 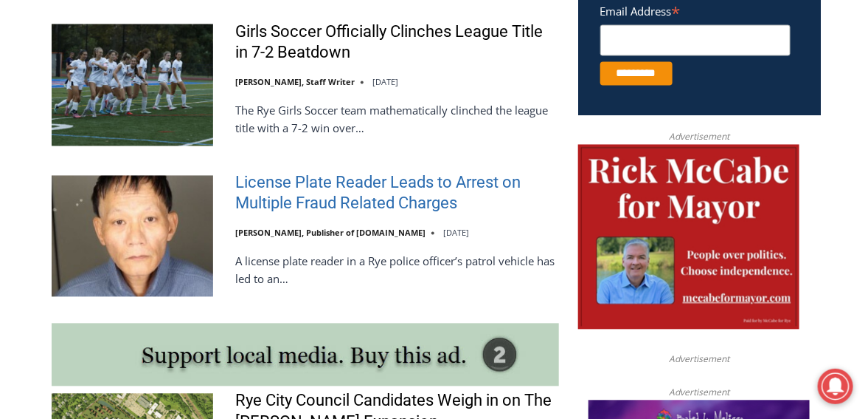 What do you see at coordinates (397, 119) in the screenshot?
I see `p: The Rye Girls Soccer team mathematically clinched the league title with a 7-2 win over…` at bounding box center [397, 119].